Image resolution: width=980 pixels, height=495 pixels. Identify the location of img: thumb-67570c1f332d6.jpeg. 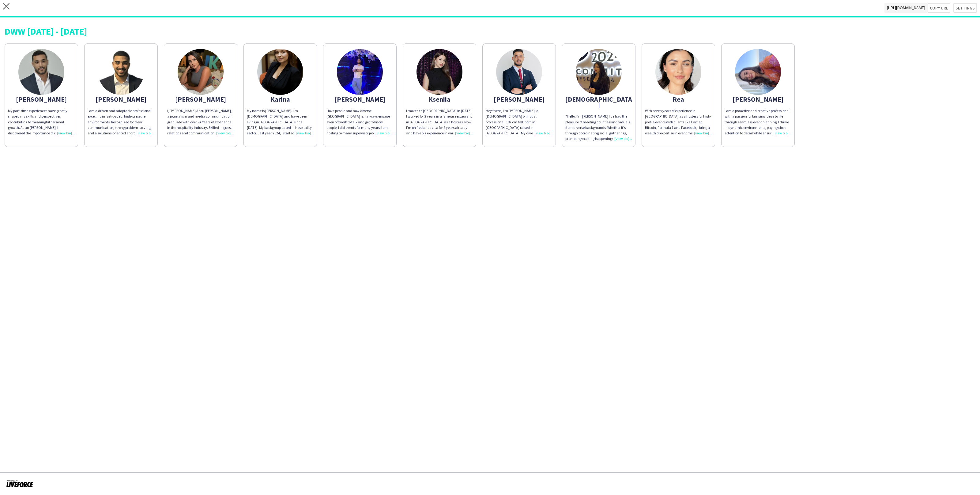
(599, 72).